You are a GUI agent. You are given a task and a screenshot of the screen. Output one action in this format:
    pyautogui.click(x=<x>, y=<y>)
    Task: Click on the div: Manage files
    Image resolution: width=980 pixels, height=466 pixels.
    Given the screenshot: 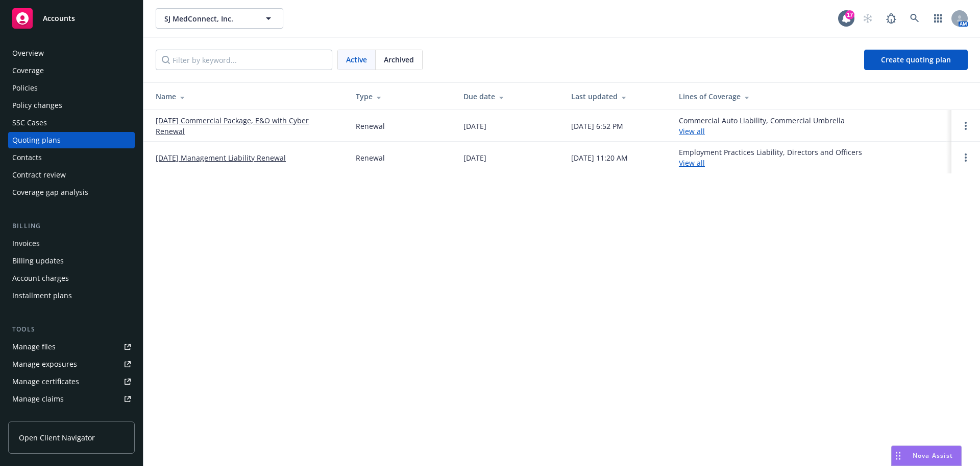 What is the action you would take?
    pyautogui.click(x=34, y=347)
    